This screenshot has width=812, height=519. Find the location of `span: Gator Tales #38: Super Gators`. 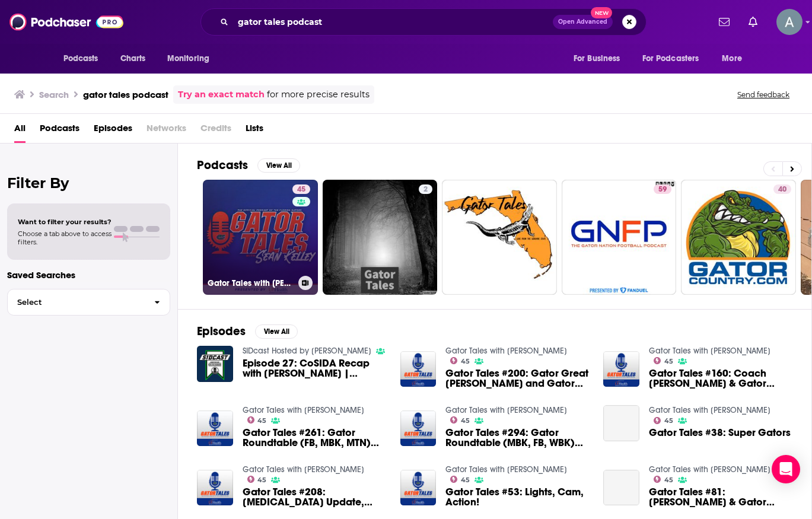

span: Gator Tales #38: Super Gators is located at coordinates (719, 432).